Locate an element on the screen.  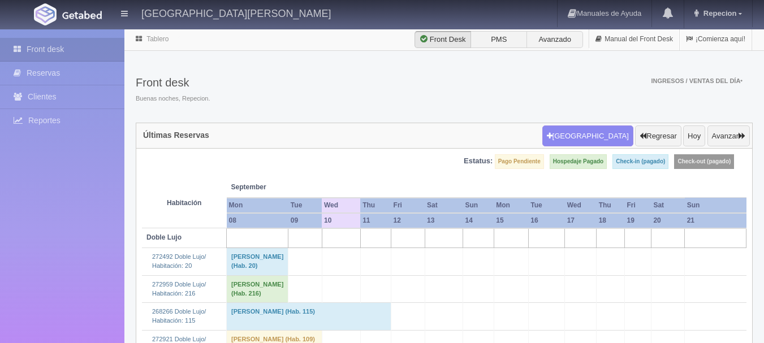
th: 21 is located at coordinates (716, 221).